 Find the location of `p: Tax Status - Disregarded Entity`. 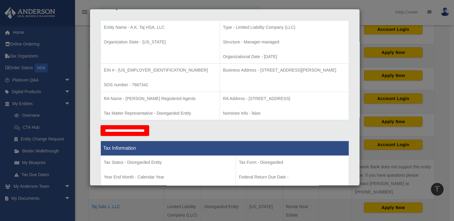

p: Tax Status - Disregarded Entity is located at coordinates (168, 163).